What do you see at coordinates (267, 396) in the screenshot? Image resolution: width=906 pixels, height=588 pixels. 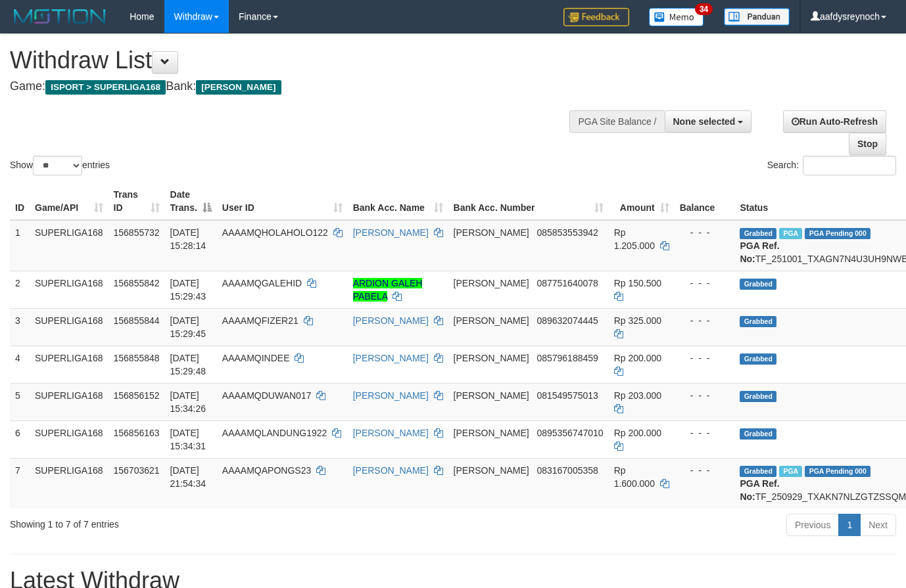 I see `span: AAAAMQDUWAN017` at bounding box center [267, 396].